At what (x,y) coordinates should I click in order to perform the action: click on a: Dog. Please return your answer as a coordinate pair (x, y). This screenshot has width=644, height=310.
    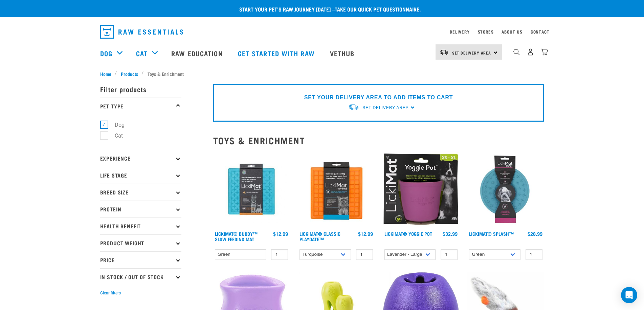
    Looking at the image, I should click on (106, 53).